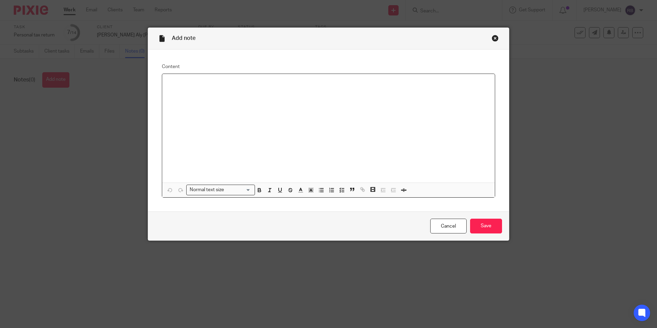 Image resolution: width=657 pixels, height=328 pixels. Describe the element at coordinates (183, 38) in the screenshot. I see `span: Add note` at that location.